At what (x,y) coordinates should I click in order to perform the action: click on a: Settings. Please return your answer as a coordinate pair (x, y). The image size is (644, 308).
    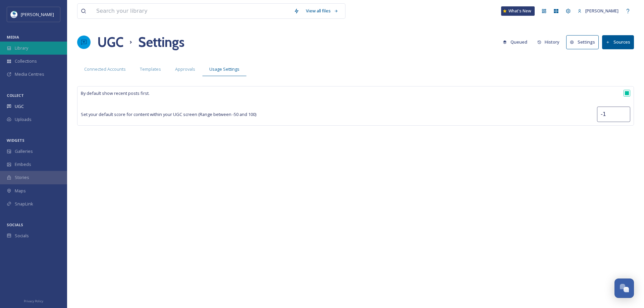
    Looking at the image, I should click on (584, 42).